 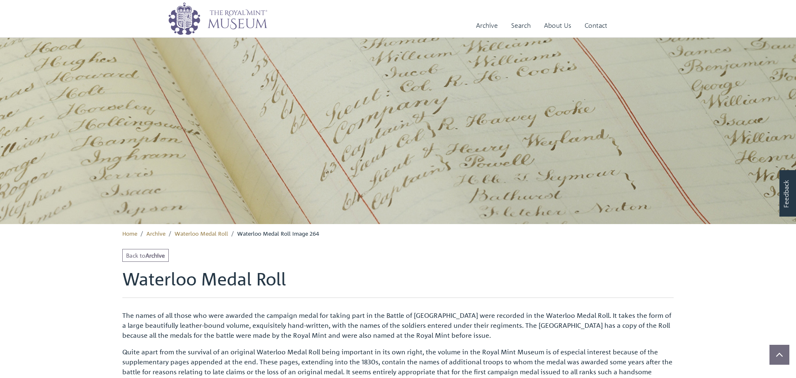 What do you see at coordinates (155, 255) in the screenshot?
I see `strong: Archive` at bounding box center [155, 255].